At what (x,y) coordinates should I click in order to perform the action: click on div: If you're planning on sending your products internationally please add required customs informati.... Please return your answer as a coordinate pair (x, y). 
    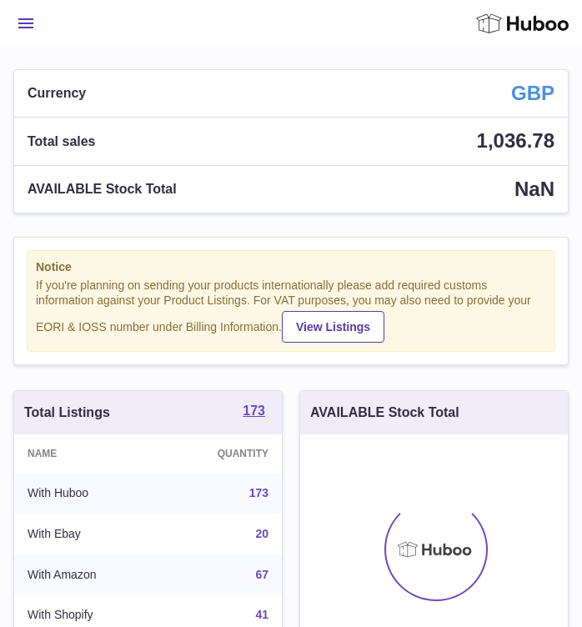
    Looking at the image, I should click on (291, 310).